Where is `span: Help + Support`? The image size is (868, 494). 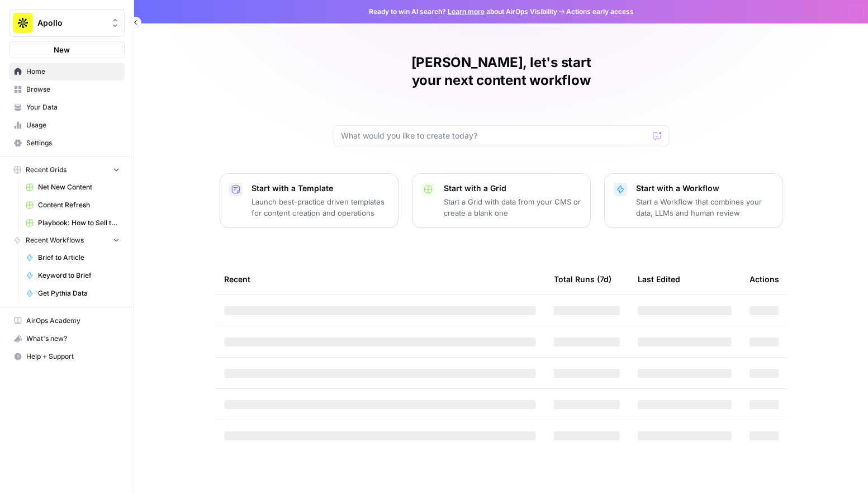
span: Help + Support is located at coordinates (72, 357).